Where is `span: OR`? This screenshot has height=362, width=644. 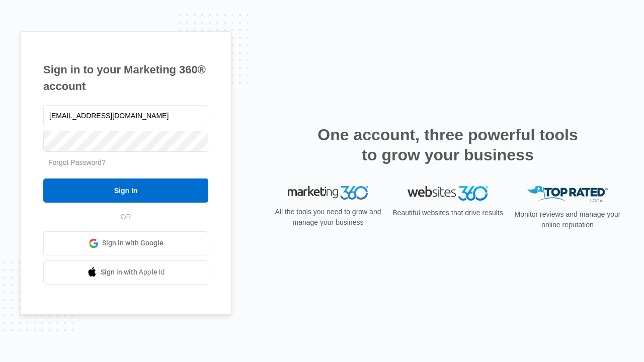
span: OR is located at coordinates (126, 216).